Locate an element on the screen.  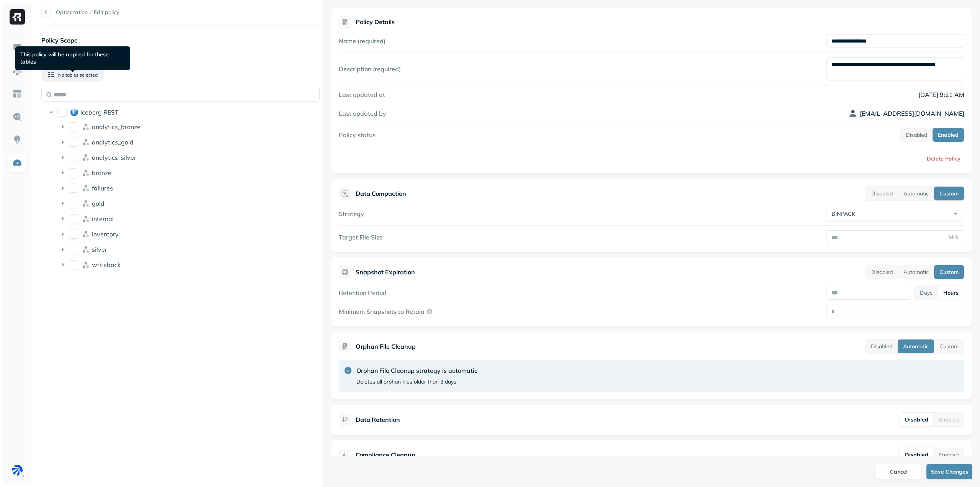
p: Minimum Snapshots to Retain is located at coordinates (381, 311).